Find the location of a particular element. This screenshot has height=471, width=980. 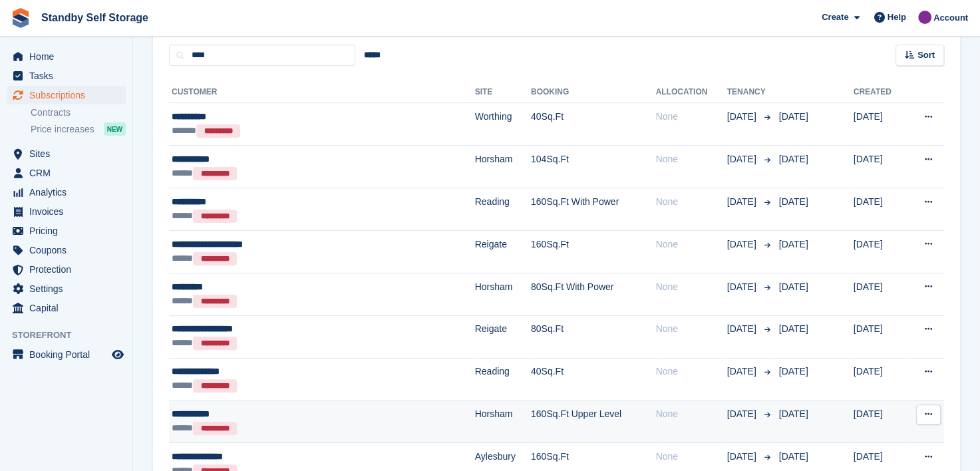

span: Pricing is located at coordinates (69, 231).